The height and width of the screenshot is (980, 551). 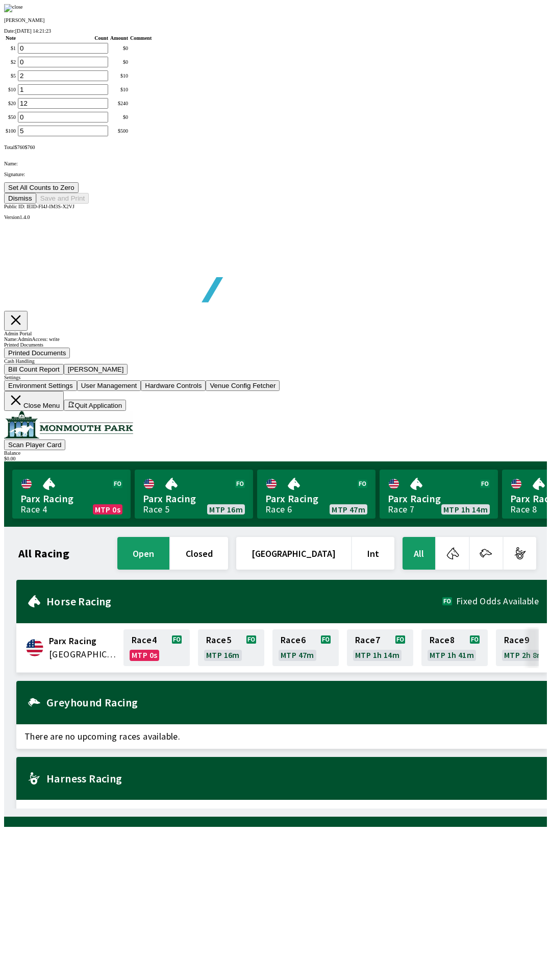 I want to click on img: global tote logo, so click(x=174, y=273).